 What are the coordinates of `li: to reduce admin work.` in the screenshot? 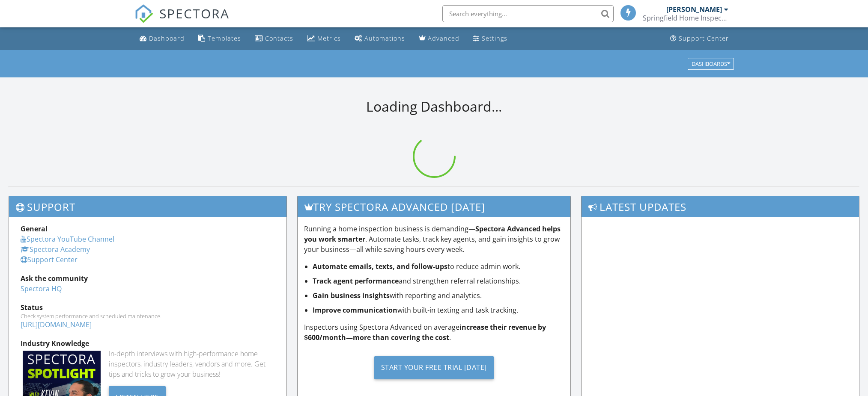 It's located at (438, 266).